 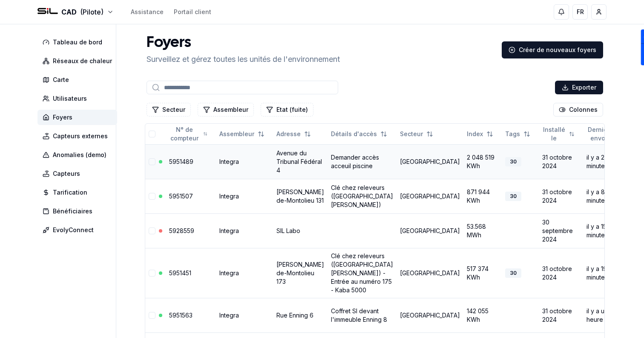 What do you see at coordinates (79, 61) in the screenshot?
I see `a: Réseaux de chaleur` at bounding box center [79, 61].